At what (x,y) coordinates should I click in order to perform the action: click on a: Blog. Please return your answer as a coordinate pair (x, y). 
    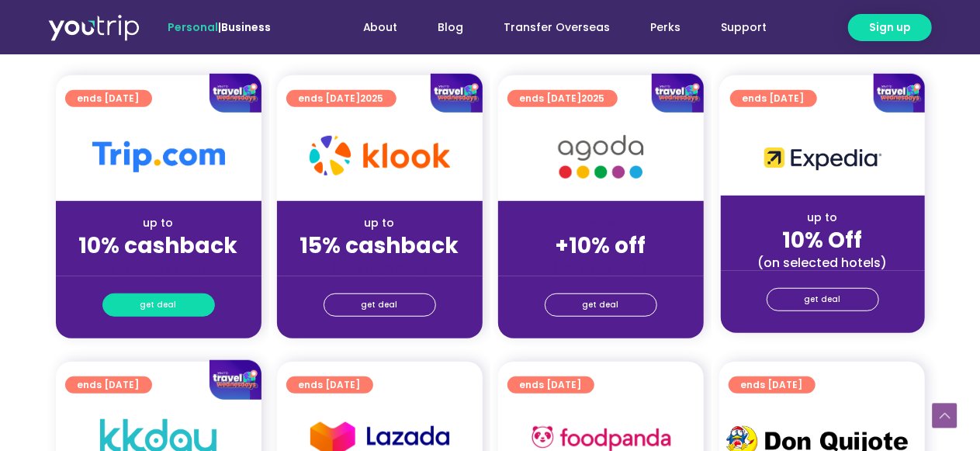
    Looking at the image, I should click on (451, 28).